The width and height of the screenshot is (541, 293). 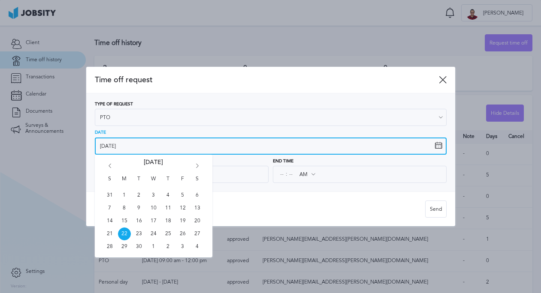 I want to click on span: Thu Sep 04 2025, so click(x=168, y=196).